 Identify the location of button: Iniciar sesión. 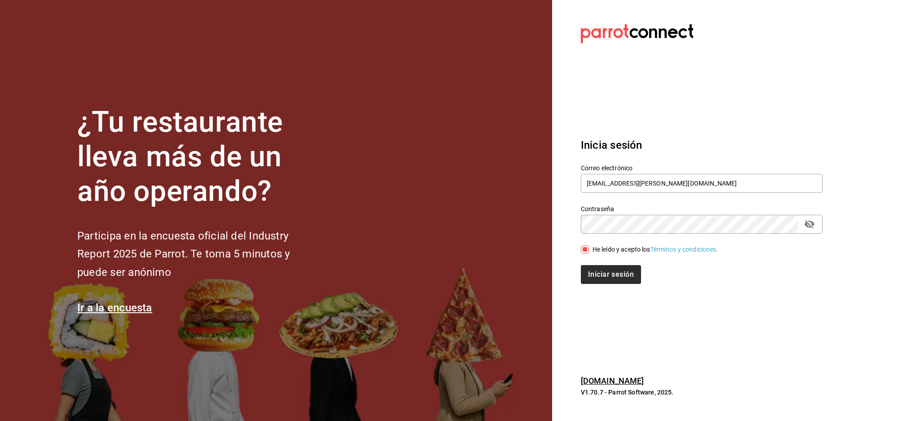
(611, 274).